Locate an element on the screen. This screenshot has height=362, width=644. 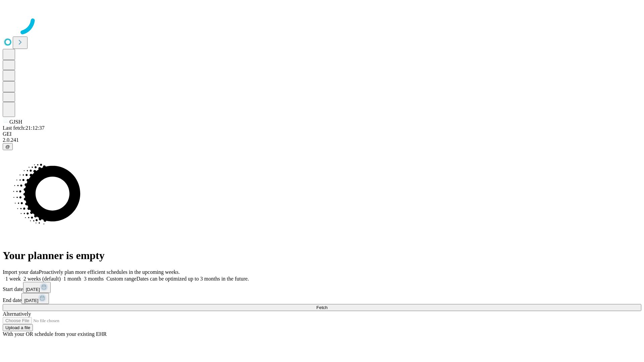
span: 1 month is located at coordinates (72, 279).